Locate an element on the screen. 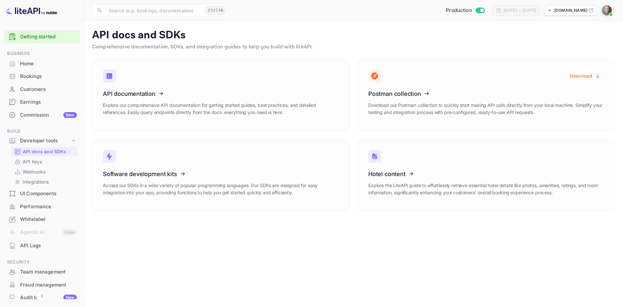  p: Integrations is located at coordinates (36, 181).